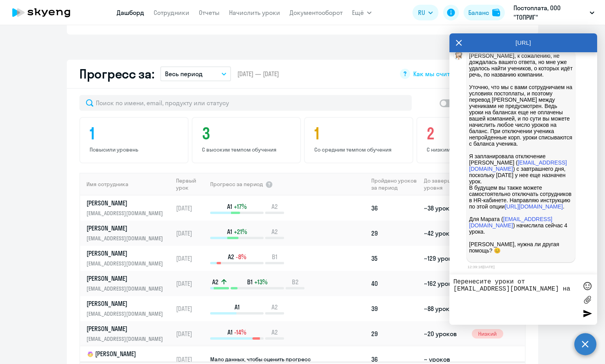 The height and width of the screenshot is (364, 605). What do you see at coordinates (421, 13) in the screenshot?
I see `span: RU` at bounding box center [421, 13].